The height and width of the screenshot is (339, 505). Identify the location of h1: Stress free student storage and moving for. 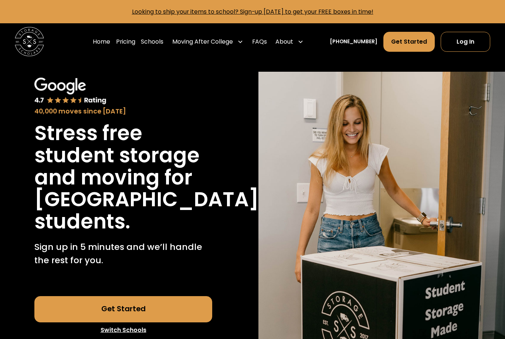
(123, 156).